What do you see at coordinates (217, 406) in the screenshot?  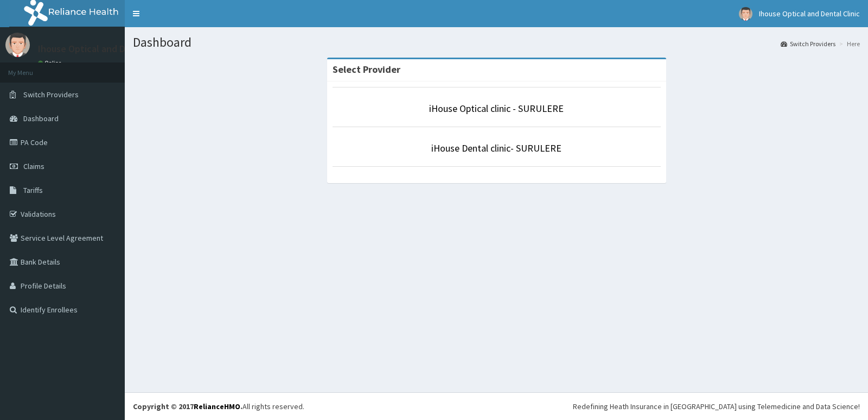 I see `a: RelianceHMO` at bounding box center [217, 406].